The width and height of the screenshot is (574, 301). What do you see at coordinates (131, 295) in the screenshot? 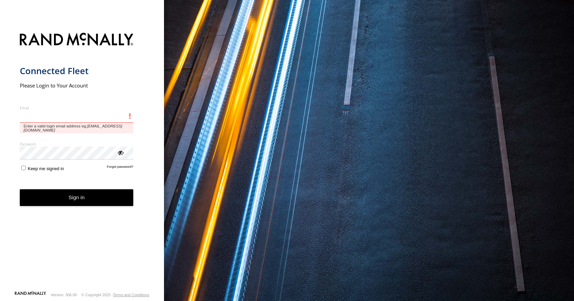
I see `a: Terms and Conditions` at bounding box center [131, 295].